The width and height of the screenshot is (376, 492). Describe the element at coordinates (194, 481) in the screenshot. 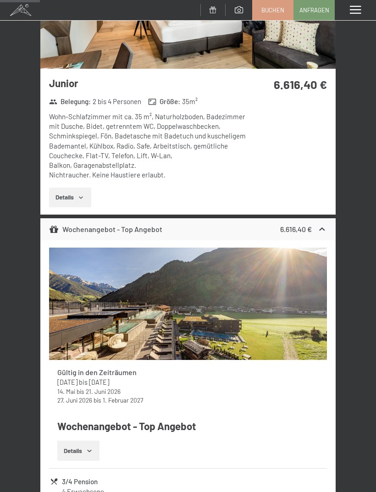

I see `div: 3/4 Pension` at that location.